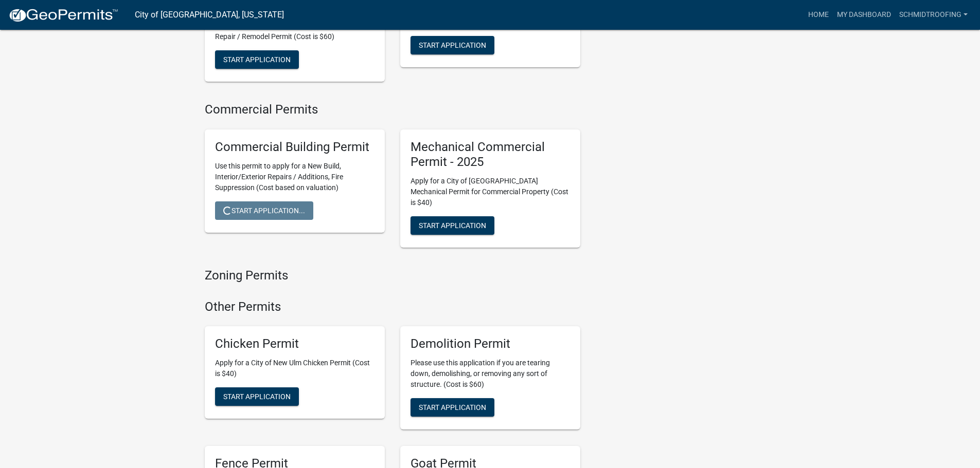  I want to click on h5: Chicken Permit, so click(294, 344).